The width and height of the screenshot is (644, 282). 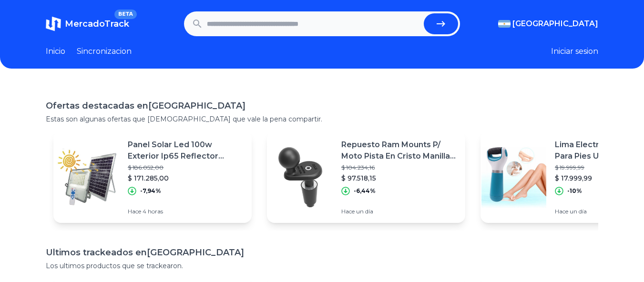 What do you see at coordinates (186, 150) in the screenshot?
I see `p: Panel Solar Led 100w Exterior Ip65 Reflector Autonomia 10hs` at bounding box center [186, 150].